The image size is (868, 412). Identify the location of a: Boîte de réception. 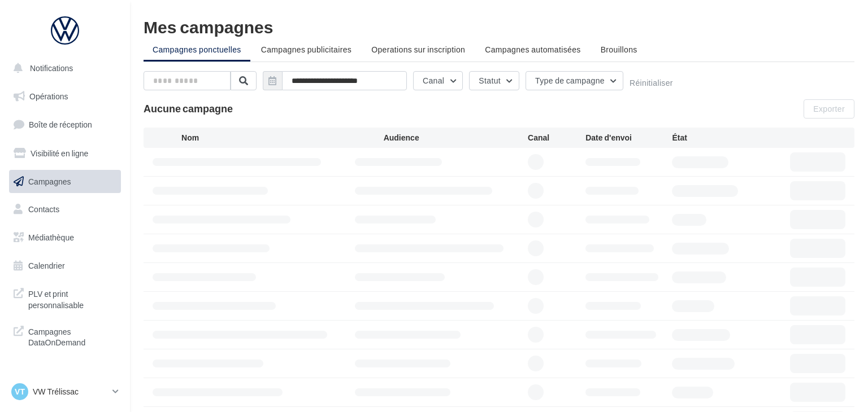
(65, 124).